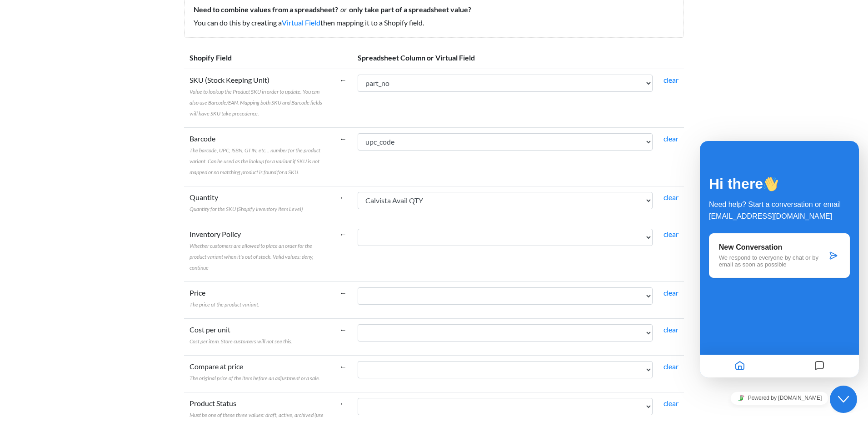 The image size is (868, 422). Describe the element at coordinates (259, 251) in the screenshot. I see `label: Inventory Policy` at that location.